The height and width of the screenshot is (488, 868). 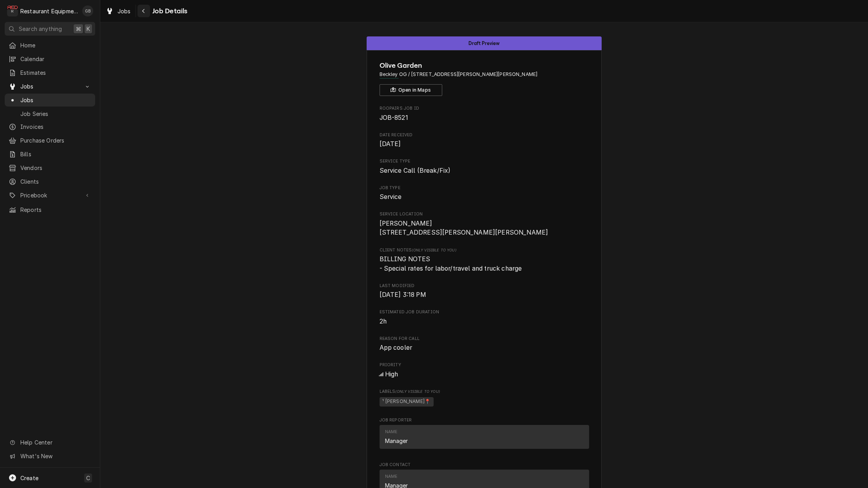 I want to click on span: App cooler, so click(x=397, y=348).